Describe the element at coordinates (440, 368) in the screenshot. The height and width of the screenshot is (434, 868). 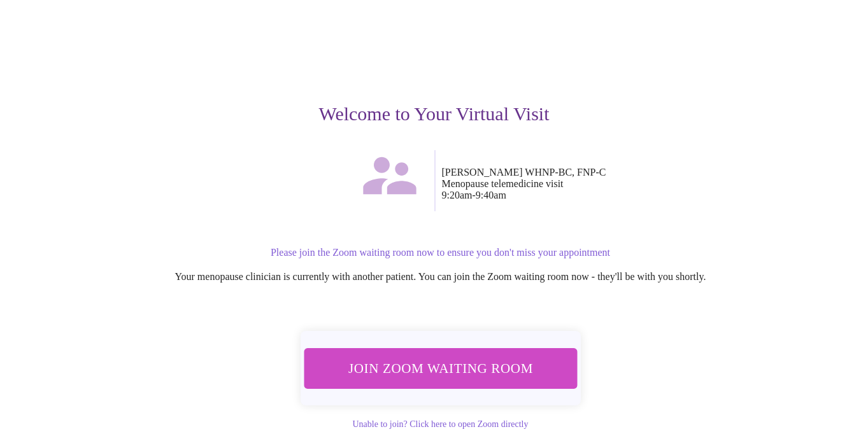
I see `button: Join Zoom Waiting Room` at that location.